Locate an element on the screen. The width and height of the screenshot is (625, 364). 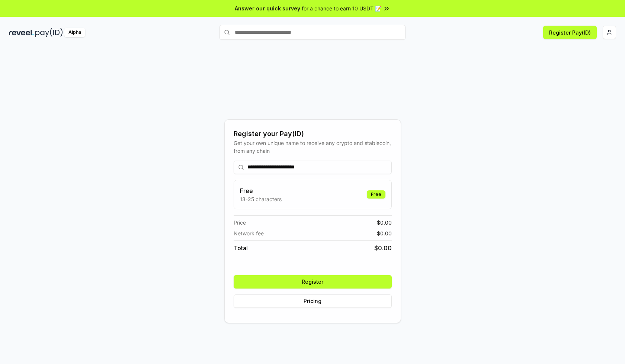
div: Register your Pay(ID) is located at coordinates (312, 134).